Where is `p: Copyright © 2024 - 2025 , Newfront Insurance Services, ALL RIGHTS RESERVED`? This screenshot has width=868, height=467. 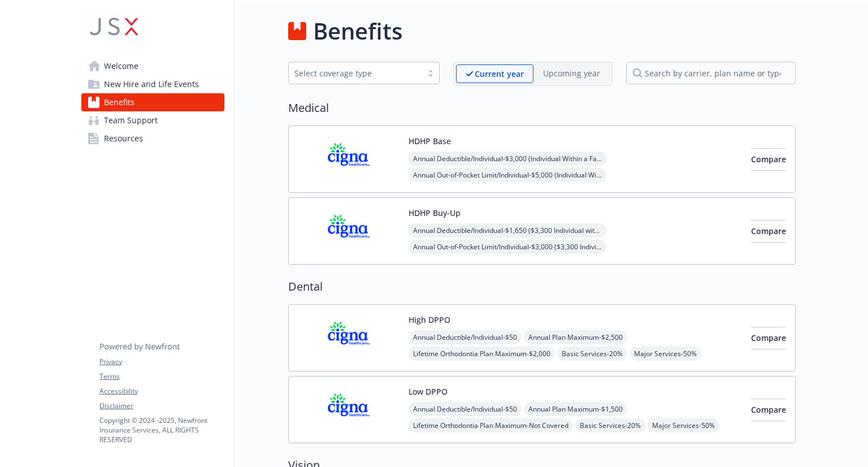 p: Copyright © 2024 - 2025 , Newfront Insurance Services, ALL RIGHTS RESERVED is located at coordinates (162, 430).